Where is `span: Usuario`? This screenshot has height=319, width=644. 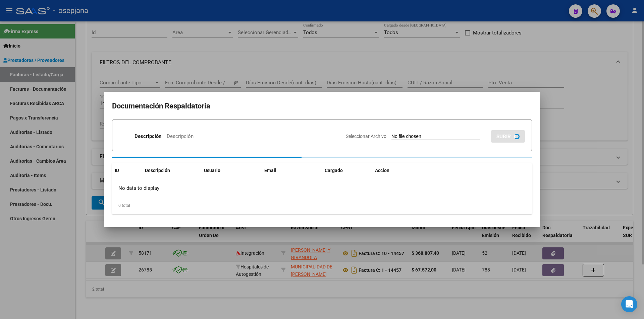 span: Usuario is located at coordinates (212, 170).